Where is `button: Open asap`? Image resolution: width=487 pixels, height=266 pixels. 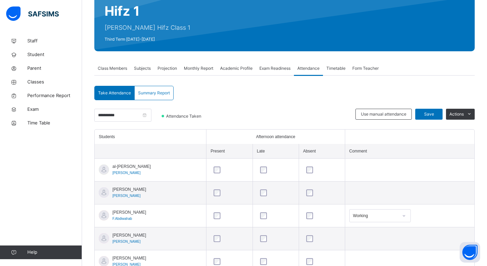
button: Open asap is located at coordinates (470, 252).